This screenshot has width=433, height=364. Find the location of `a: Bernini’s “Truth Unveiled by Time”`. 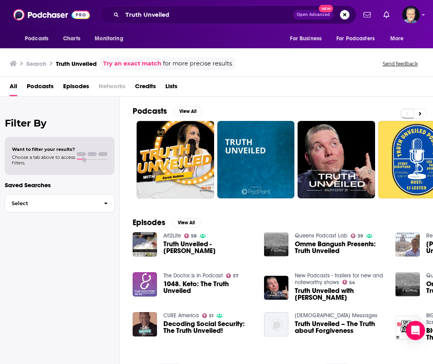

a: Bernini’s “Truth Unveiled by Time” is located at coordinates (408, 245).